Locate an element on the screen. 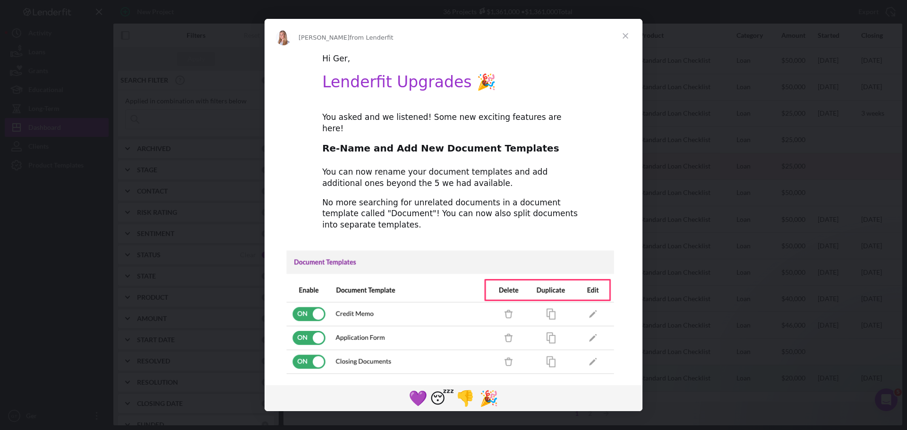  div: Hi Ger, is located at coordinates (453, 59).